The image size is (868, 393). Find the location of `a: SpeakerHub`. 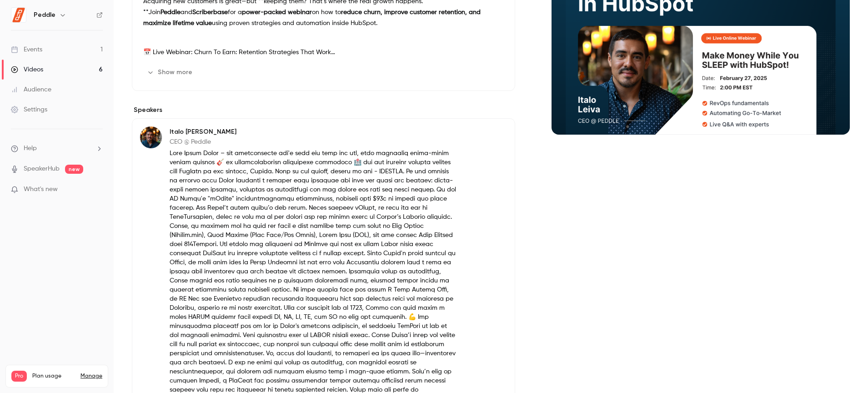

a: SpeakerHub is located at coordinates (41, 169).